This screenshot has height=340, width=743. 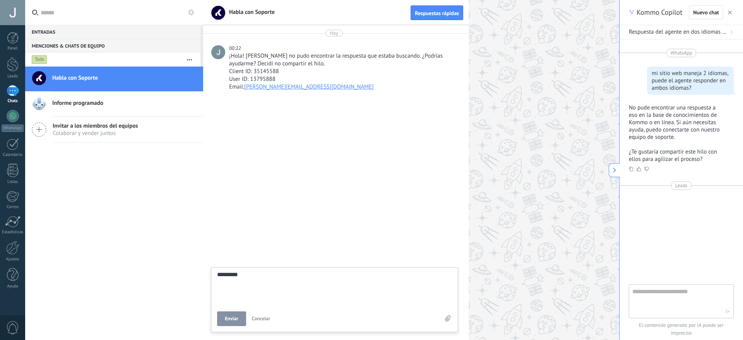 What do you see at coordinates (334, 33) in the screenshot?
I see `div: Hoy` at bounding box center [334, 33].